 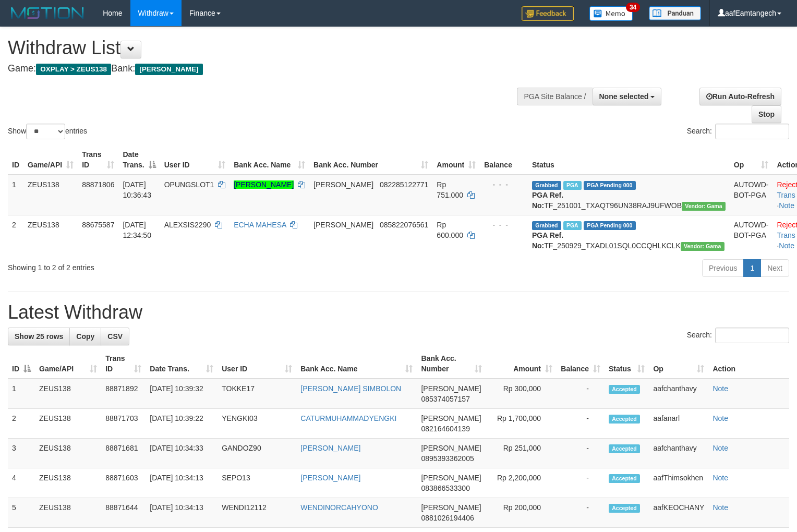 I want to click on span: Copy 082164604139 to clipboard, so click(x=445, y=429).